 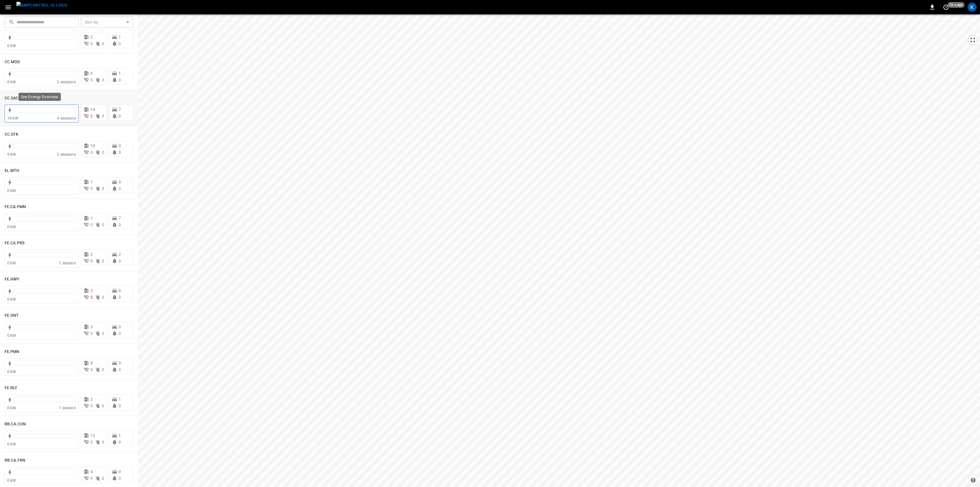 I want to click on h6: FE.ONT, so click(x=11, y=315).